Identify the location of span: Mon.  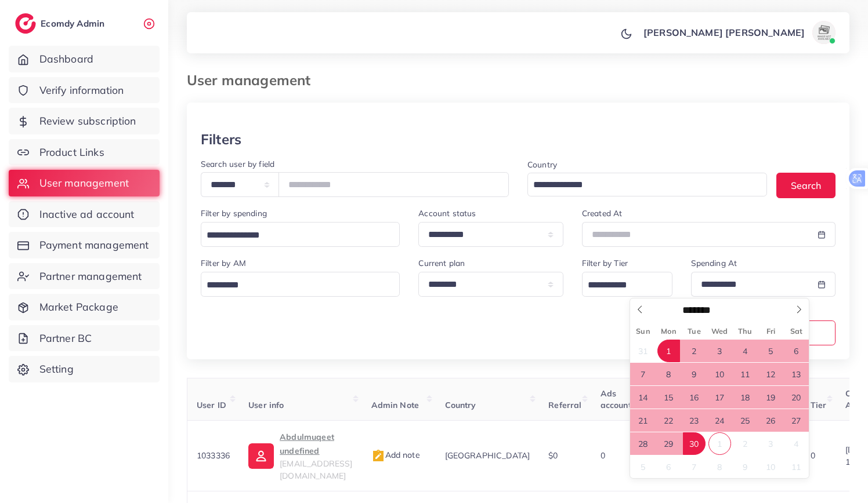
(668, 331).